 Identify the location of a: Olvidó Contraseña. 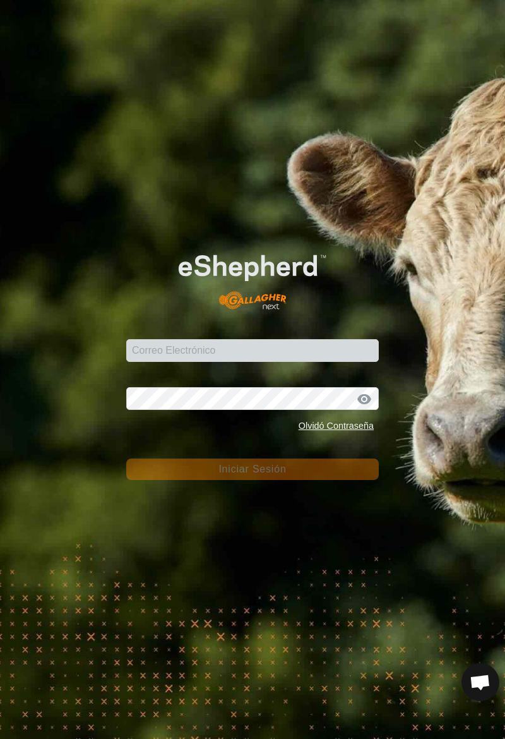
(336, 426).